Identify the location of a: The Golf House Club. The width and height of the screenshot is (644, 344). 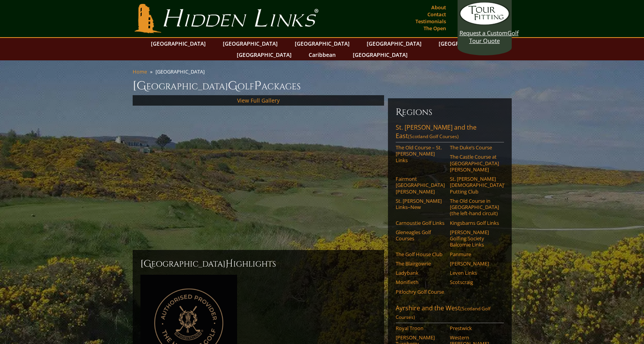
(420, 254).